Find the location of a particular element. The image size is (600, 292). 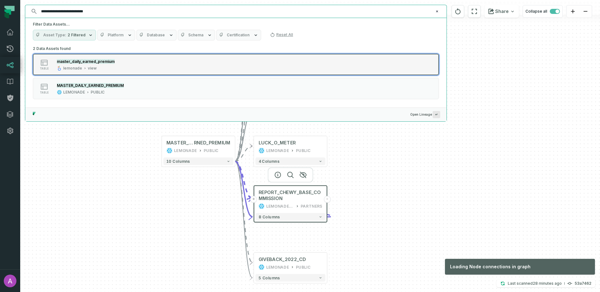

span: 10 columns is located at coordinates (178, 161).